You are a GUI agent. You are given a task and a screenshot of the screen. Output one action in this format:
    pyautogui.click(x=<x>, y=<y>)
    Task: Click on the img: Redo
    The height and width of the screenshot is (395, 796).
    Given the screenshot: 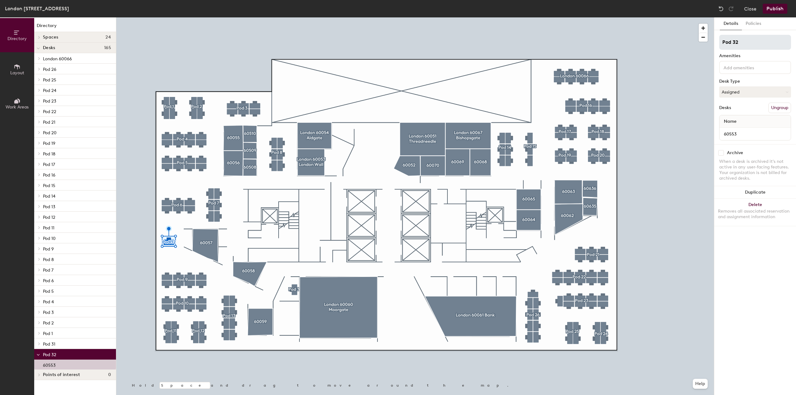 What is the action you would take?
    pyautogui.click(x=731, y=9)
    